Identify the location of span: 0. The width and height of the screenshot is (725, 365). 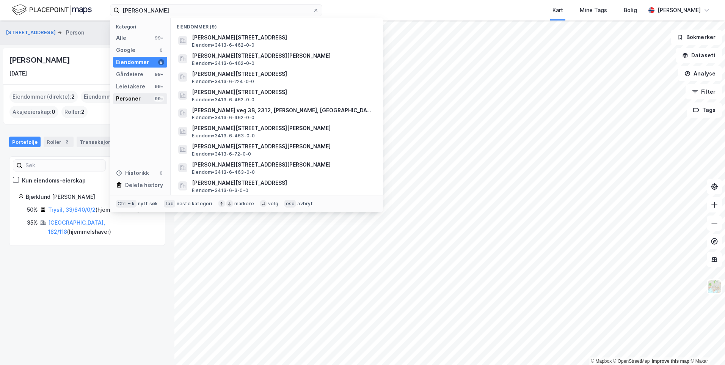
(53, 112).